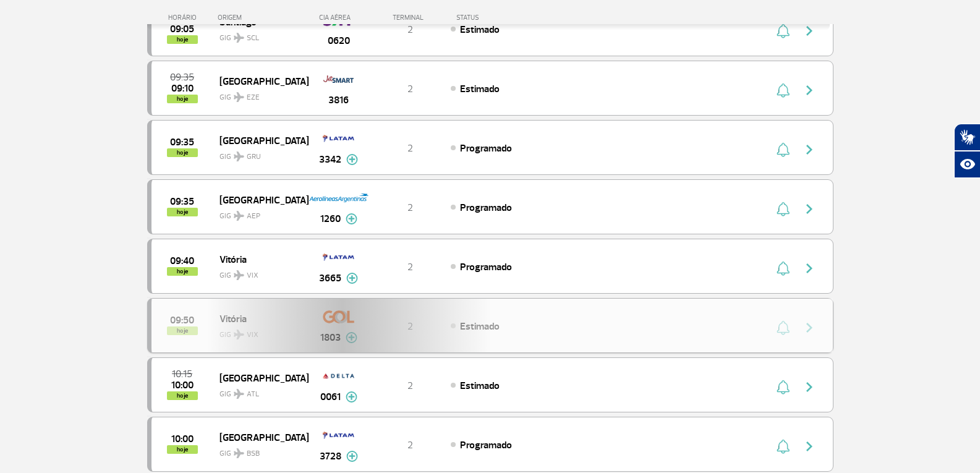 The image size is (980, 473). What do you see at coordinates (339, 41) in the screenshot?
I see `span: 0620` at bounding box center [339, 41].